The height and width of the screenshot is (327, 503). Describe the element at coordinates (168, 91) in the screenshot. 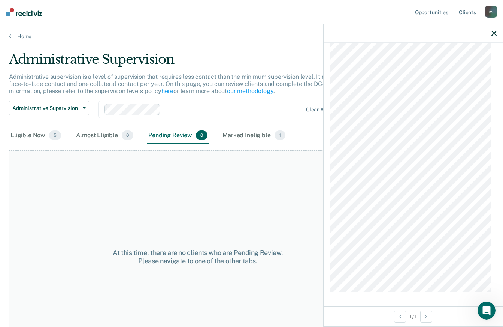

I see `a: here` at that location.